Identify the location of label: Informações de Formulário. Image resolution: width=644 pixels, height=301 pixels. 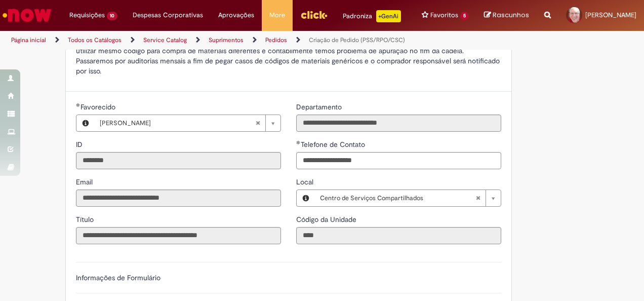
(118, 278).